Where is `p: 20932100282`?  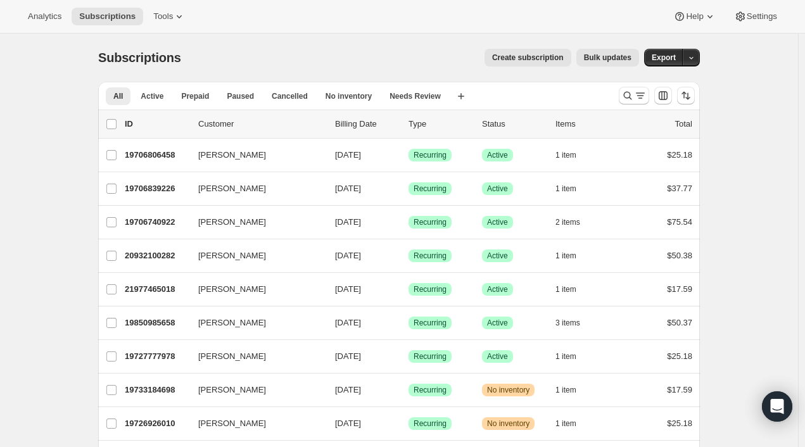
p: 20932100282 is located at coordinates (157, 256).